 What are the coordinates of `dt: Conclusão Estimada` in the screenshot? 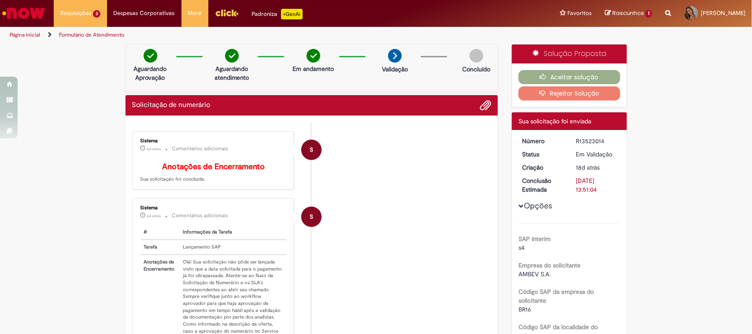 It's located at (542, 185).